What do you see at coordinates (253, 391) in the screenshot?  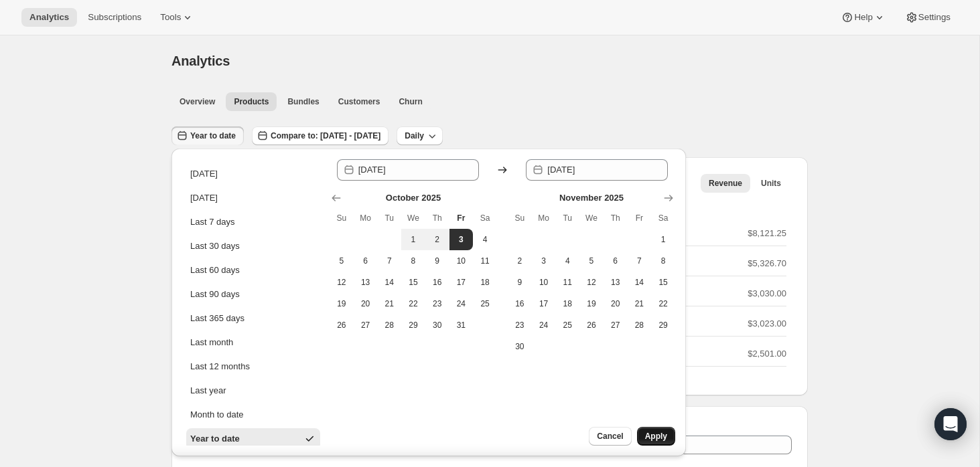 I see `button: Last year` at bounding box center [253, 391].